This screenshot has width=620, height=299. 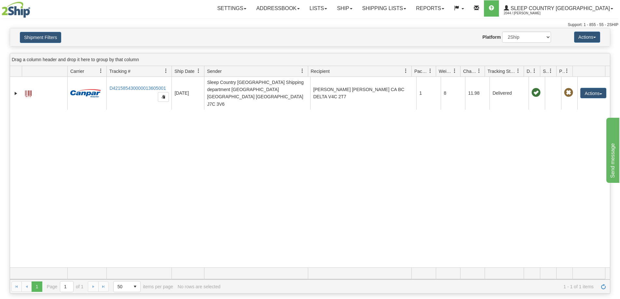 I want to click on span: On time, so click(x=536, y=93).